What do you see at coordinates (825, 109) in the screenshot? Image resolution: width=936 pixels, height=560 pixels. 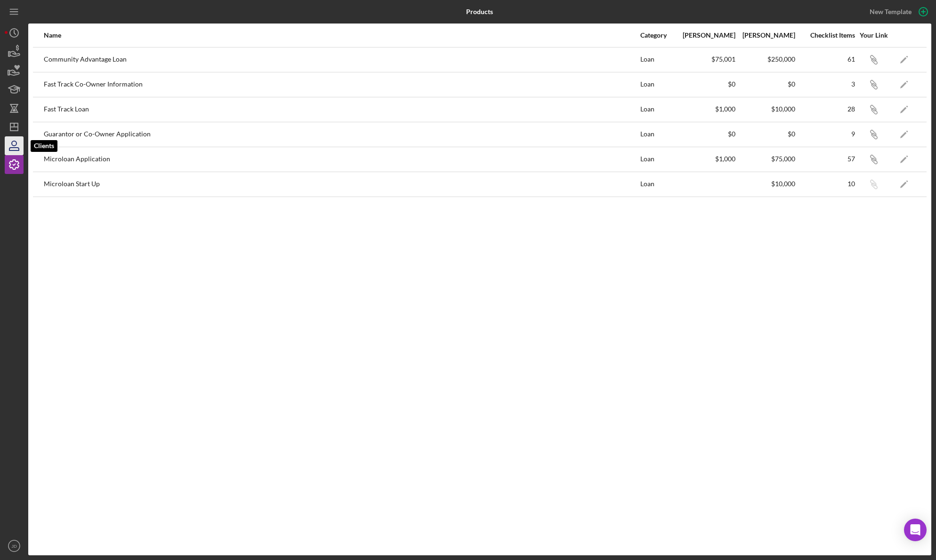 I see `div: 28` at bounding box center [825, 109].